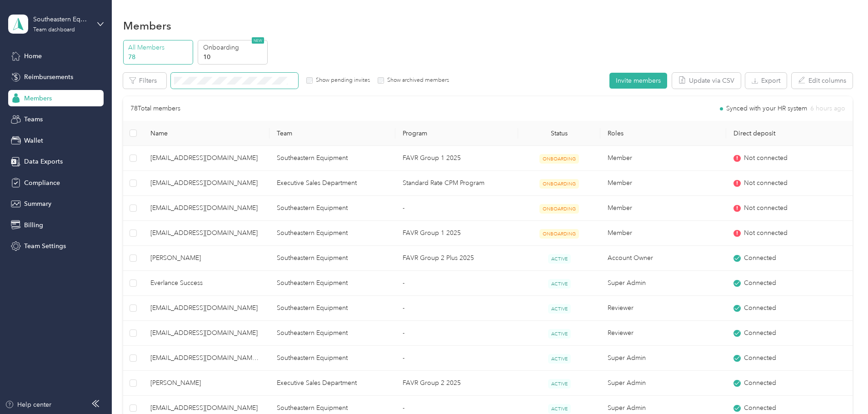 This screenshot has width=868, height=414. Describe the element at coordinates (206, 308) in the screenshot. I see `td: favr1+southeastern@everlance.com` at that location.